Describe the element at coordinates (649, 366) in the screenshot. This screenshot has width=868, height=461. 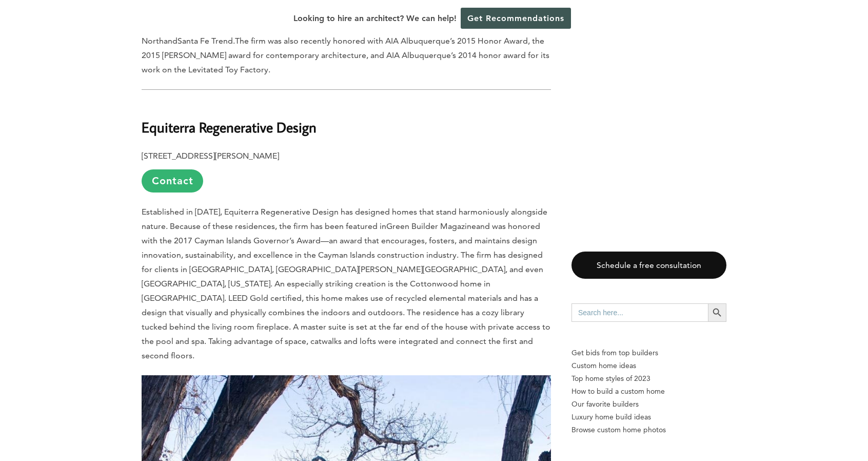
I see `p: Custom home ideas` at that location.